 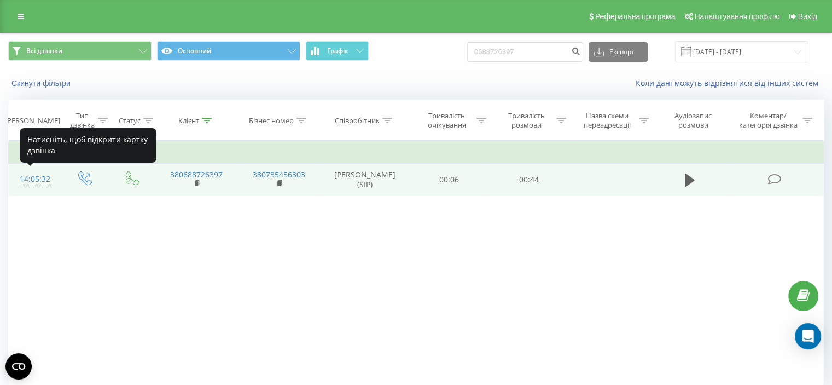 What do you see at coordinates (189, 120) in the screenshot?
I see `div: Клієнт` at bounding box center [189, 120].